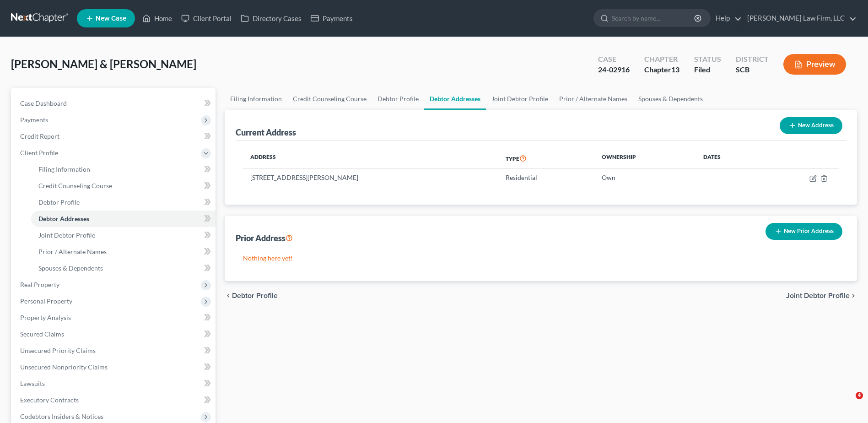  What do you see at coordinates (114, 400) in the screenshot?
I see `a: Executory Contracts` at bounding box center [114, 400].